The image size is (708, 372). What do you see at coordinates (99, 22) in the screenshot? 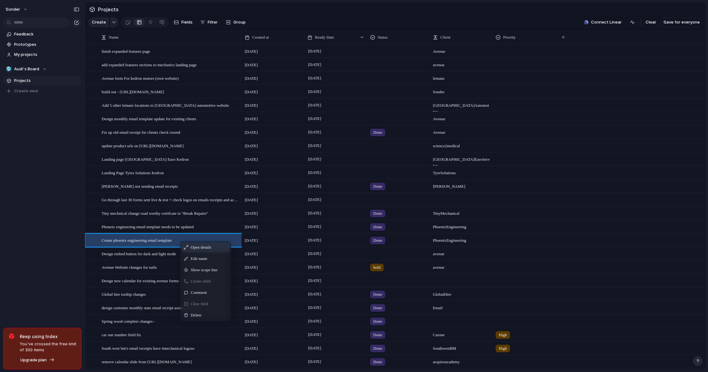
I see `span: Create` at bounding box center [99, 22].